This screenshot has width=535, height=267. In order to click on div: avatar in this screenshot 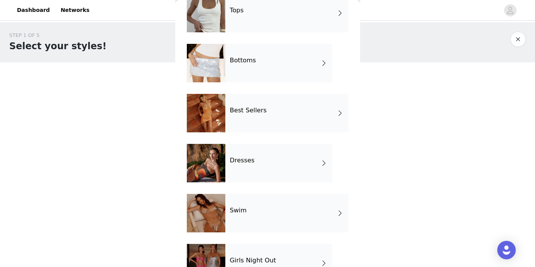, I will do `click(510, 10)`.